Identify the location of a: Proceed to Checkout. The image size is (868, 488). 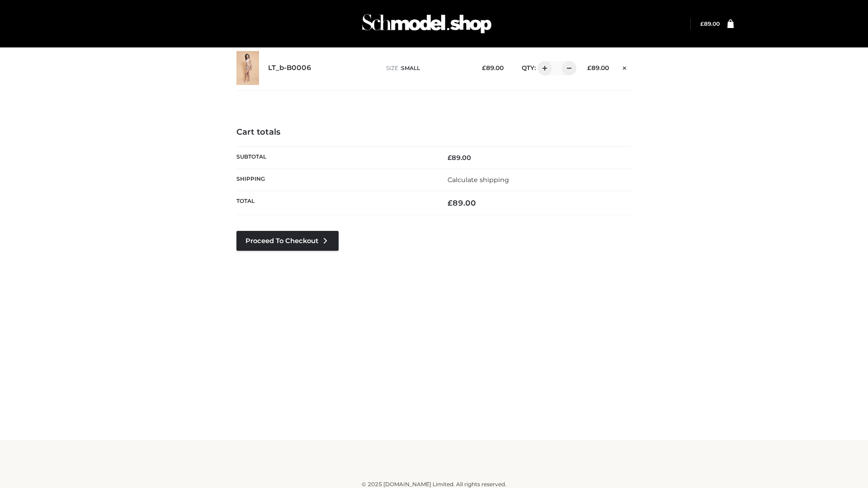
(288, 240).